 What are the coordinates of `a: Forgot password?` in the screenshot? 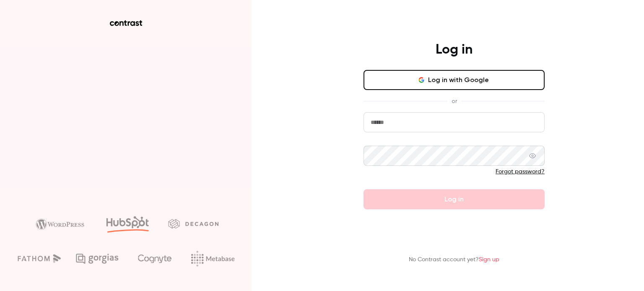 It's located at (520, 172).